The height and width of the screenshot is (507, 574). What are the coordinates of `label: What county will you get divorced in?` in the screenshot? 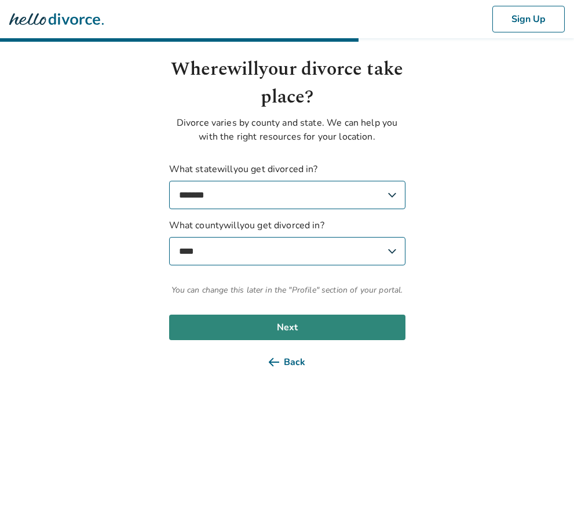 It's located at (287, 242).